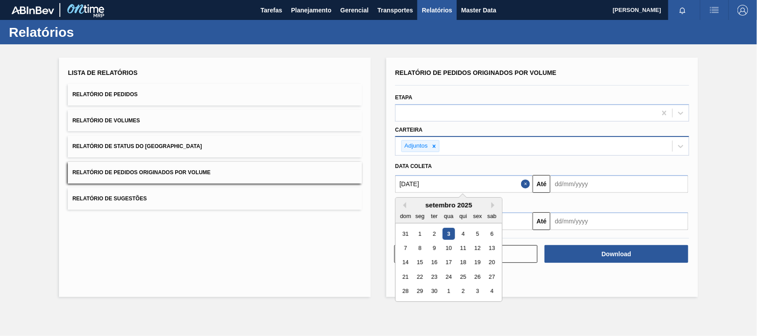 The height and width of the screenshot is (336, 757). Describe the element at coordinates (477, 216) in the screenshot. I see `div: sex` at that location.